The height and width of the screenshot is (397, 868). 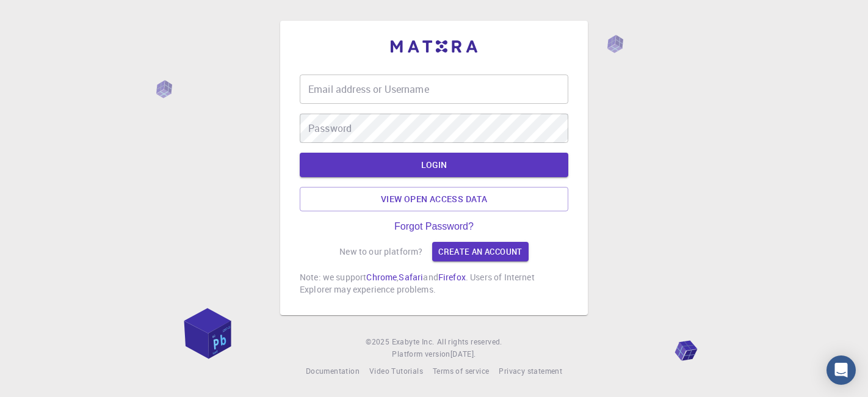 I want to click on a: Chrome, so click(x=381, y=277).